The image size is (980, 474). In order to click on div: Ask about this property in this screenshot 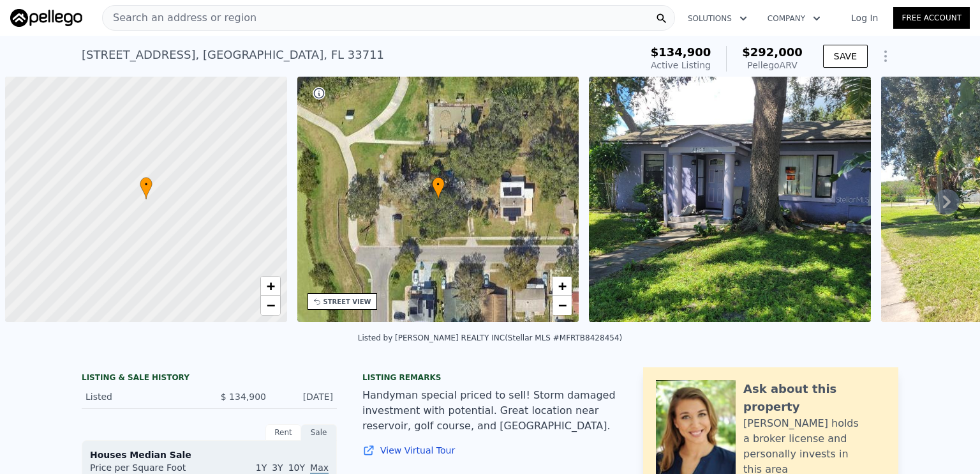, I will do `click(814, 398)`.